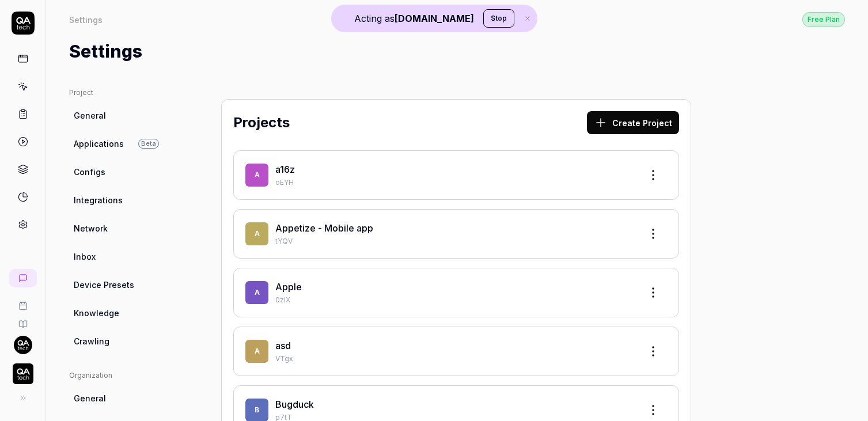 Image resolution: width=868 pixels, height=421 pixels. Describe the element at coordinates (96, 313) in the screenshot. I see `span: Knowledge` at that location.